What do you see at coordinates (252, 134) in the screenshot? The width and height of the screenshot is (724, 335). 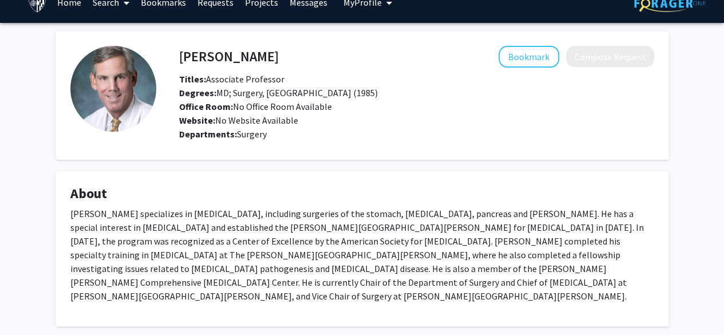 I see `span: Surgery` at bounding box center [252, 134].